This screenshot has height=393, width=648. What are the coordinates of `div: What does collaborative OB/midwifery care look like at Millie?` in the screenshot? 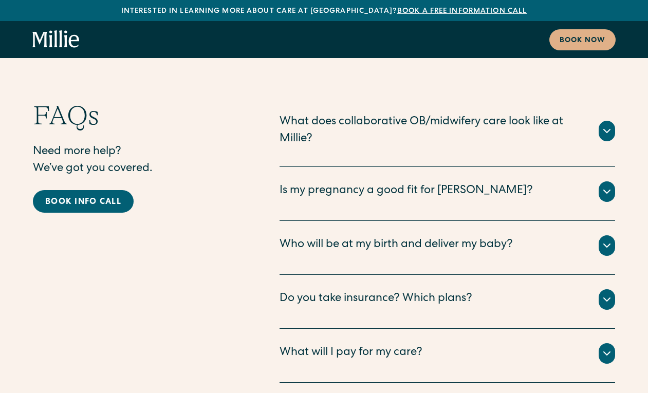 It's located at (433, 131).